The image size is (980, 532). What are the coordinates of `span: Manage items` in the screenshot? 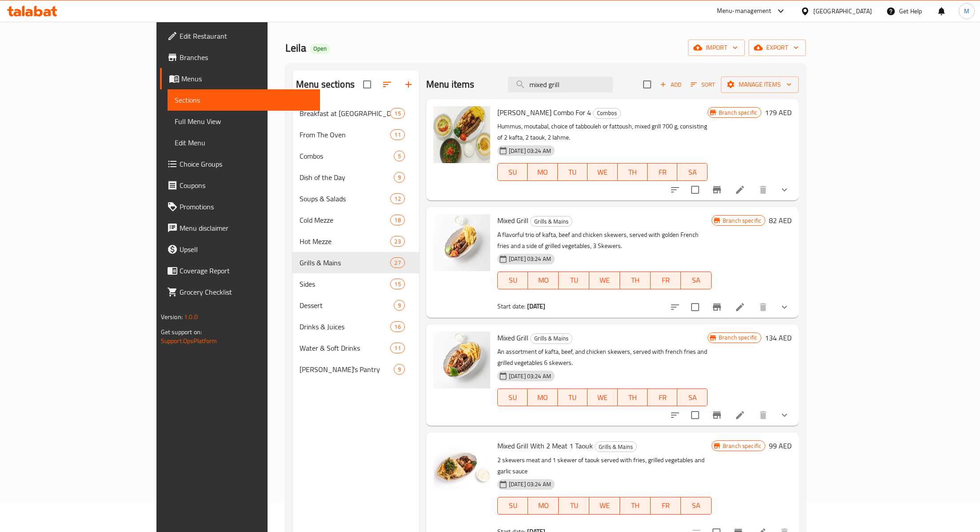 It's located at (760, 85).